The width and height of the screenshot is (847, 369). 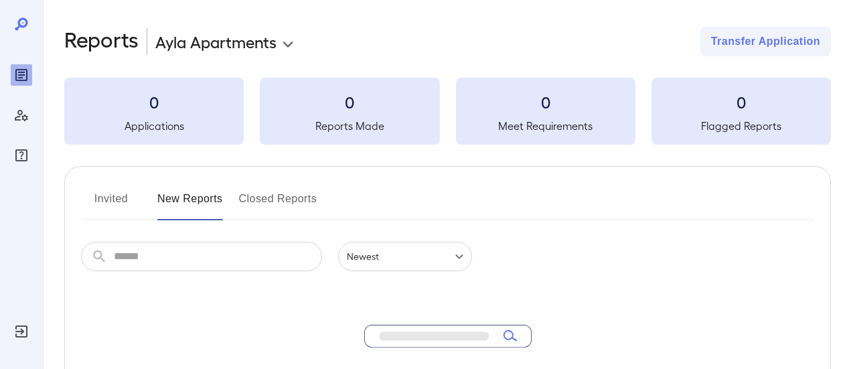 What do you see at coordinates (190, 204) in the screenshot?
I see `button: New Reports` at bounding box center [190, 204].